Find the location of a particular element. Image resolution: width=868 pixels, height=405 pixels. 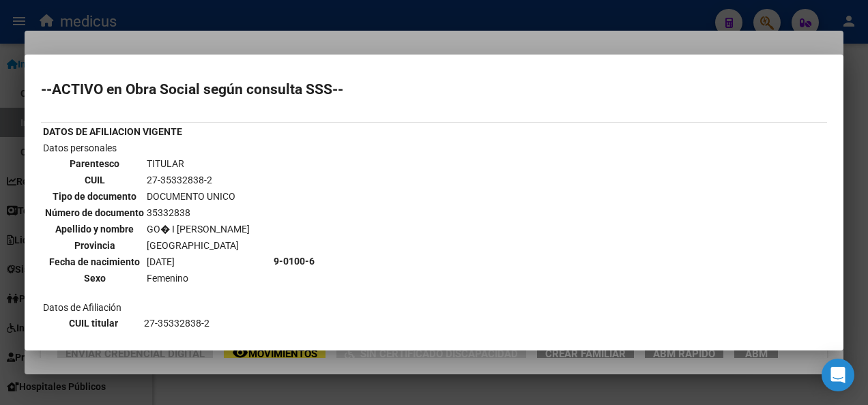

th: Provincia is located at coordinates (94, 246).